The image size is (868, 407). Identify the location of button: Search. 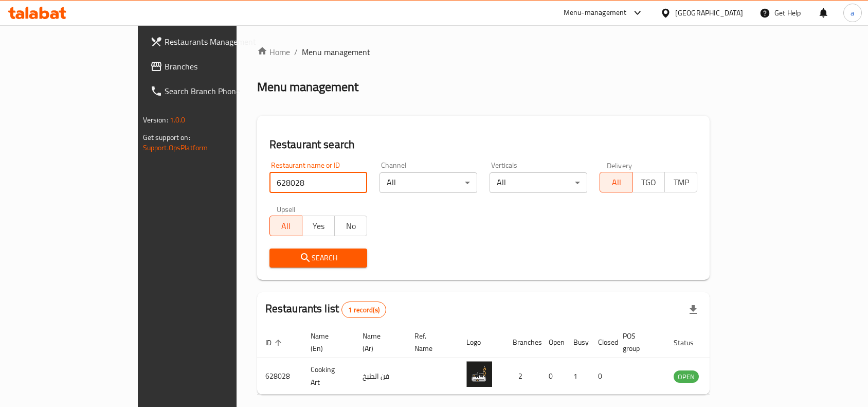
(318, 258).